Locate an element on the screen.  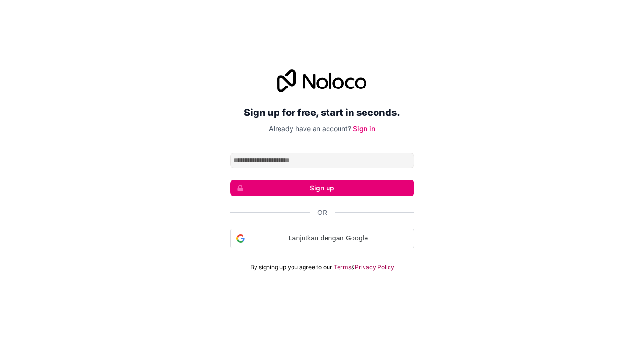
a: Privacy Policy is located at coordinates (374, 267).